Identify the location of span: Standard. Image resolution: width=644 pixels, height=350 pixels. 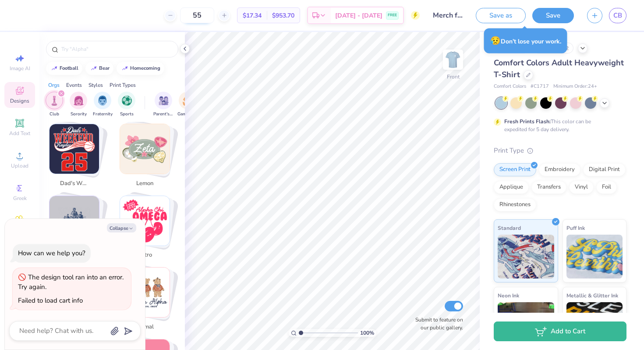
(509, 228).